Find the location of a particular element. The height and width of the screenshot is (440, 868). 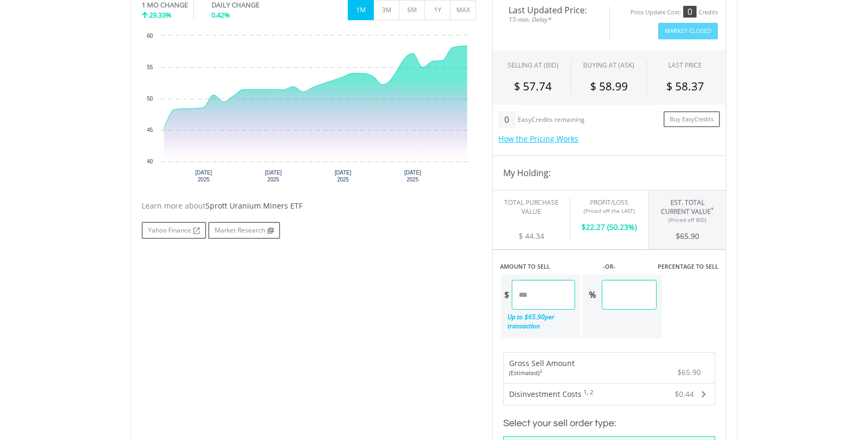

div: Est. Total Current Value is located at coordinates (687, 207).